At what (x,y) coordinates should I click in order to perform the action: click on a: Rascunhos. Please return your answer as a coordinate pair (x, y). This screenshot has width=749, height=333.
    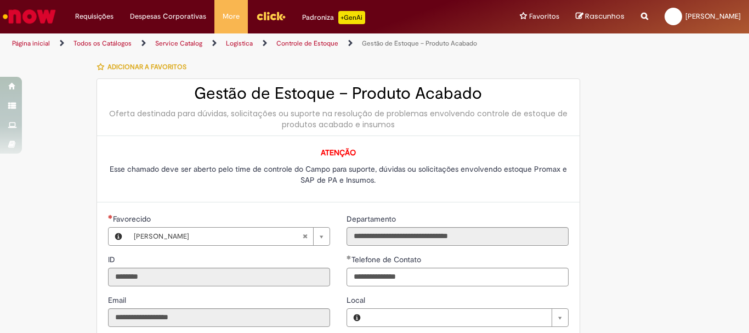
    Looking at the image, I should click on (600, 16).